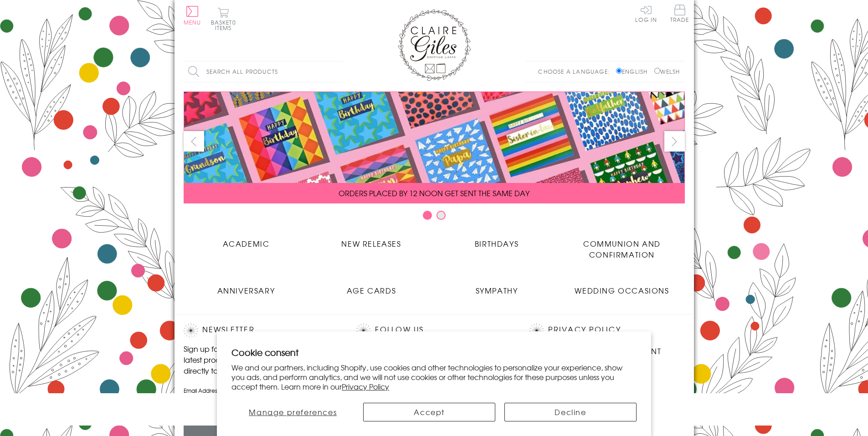 This screenshot has width=868, height=436. I want to click on span: Age Cards, so click(371, 290).